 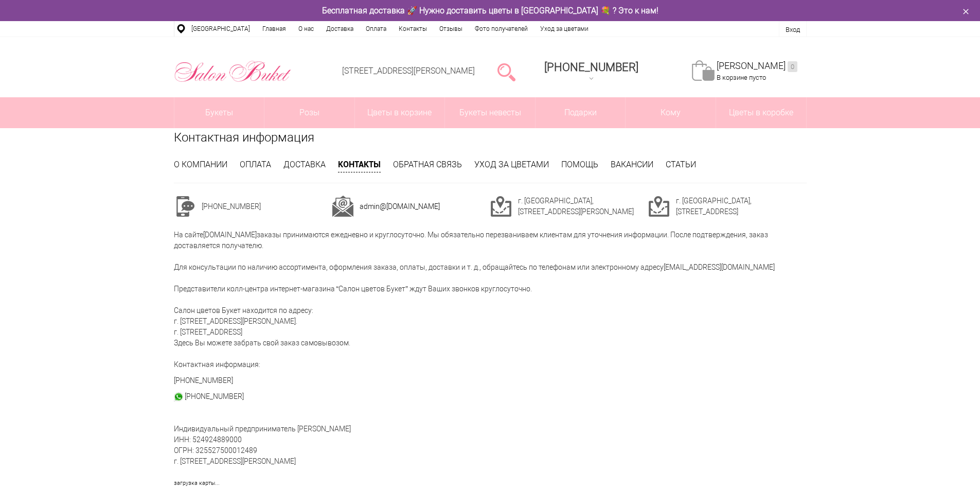 What do you see at coordinates (400, 113) in the screenshot?
I see `a: Цветы в корзине` at bounding box center [400, 113].